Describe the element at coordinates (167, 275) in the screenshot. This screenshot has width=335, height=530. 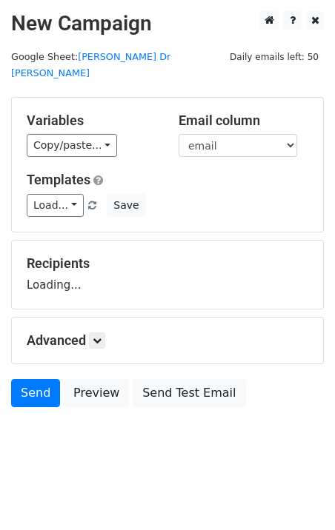
I see `div: Loading...` at that location.